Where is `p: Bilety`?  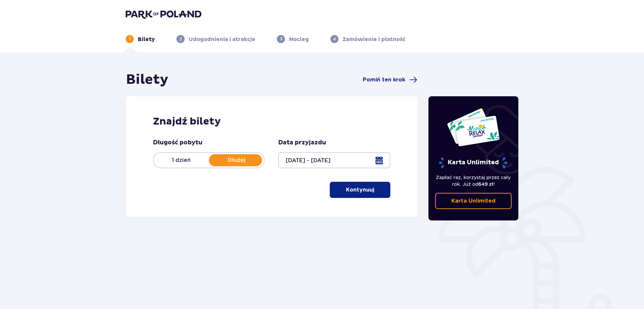 p: Bilety is located at coordinates (146, 39).